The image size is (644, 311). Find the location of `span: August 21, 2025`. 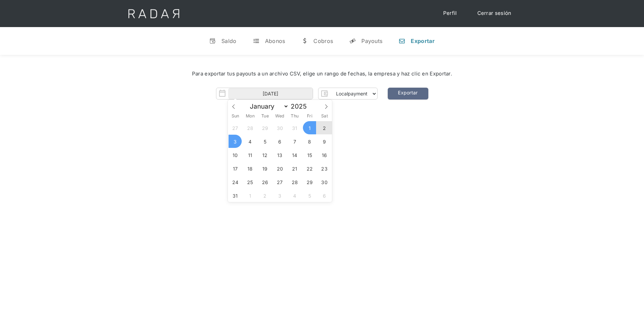

span: August 21, 2025 is located at coordinates (295, 168).